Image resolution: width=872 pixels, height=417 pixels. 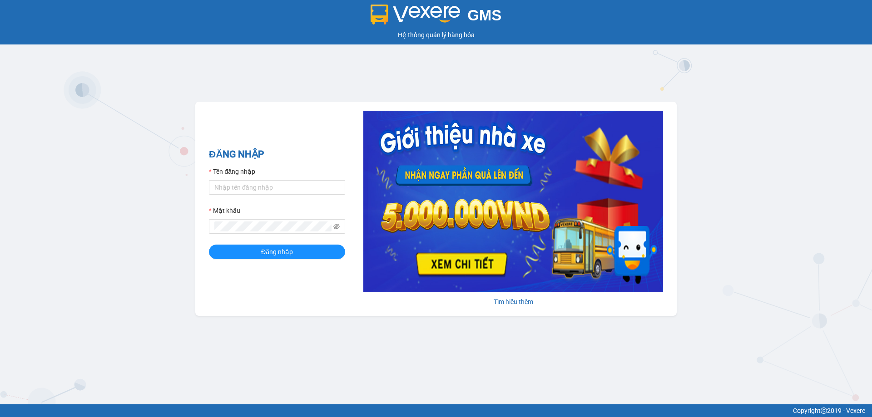 I want to click on span: Đăng nhập, so click(x=277, y=252).